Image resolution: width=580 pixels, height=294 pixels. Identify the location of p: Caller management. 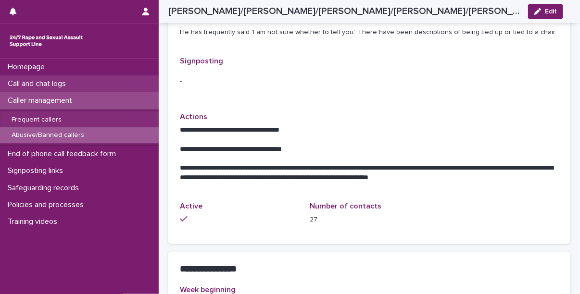
(42, 101).